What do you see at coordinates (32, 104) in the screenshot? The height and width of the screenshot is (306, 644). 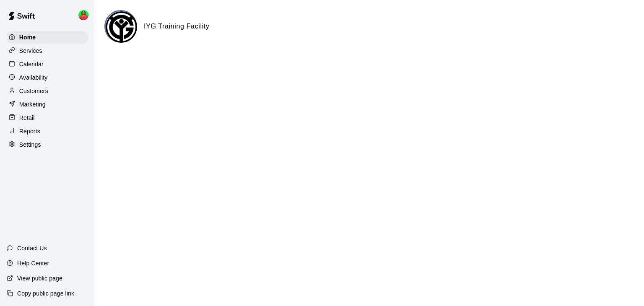 I see `p: Marketing` at bounding box center [32, 104].